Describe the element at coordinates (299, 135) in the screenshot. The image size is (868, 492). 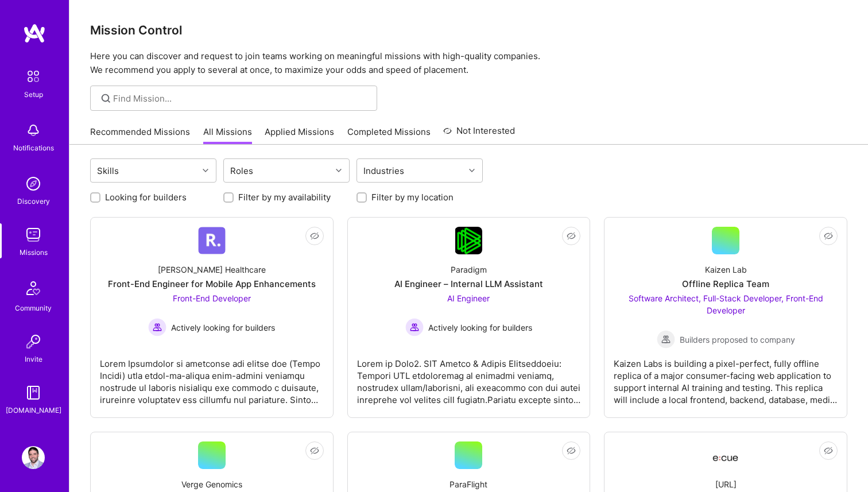
I see `a: Applied Missions` at that location.